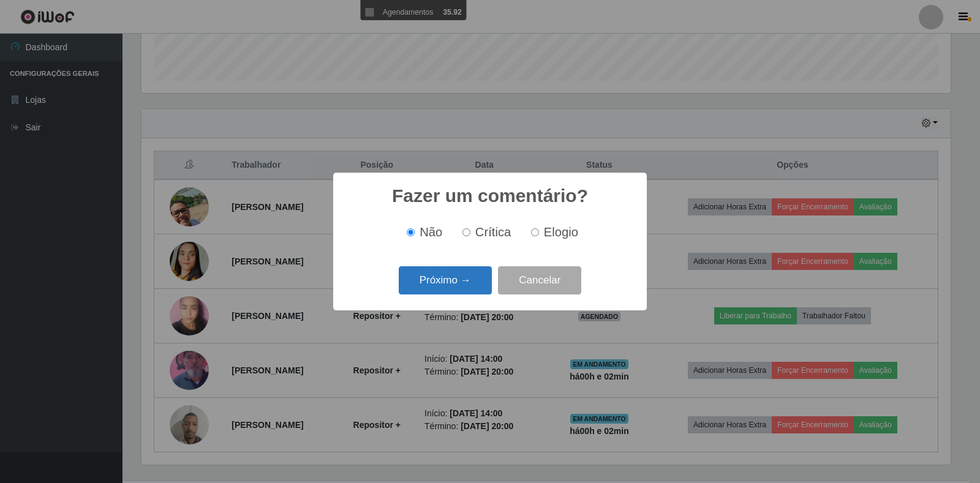  What do you see at coordinates (445, 280) in the screenshot?
I see `button: Próximo →` at bounding box center [445, 280].